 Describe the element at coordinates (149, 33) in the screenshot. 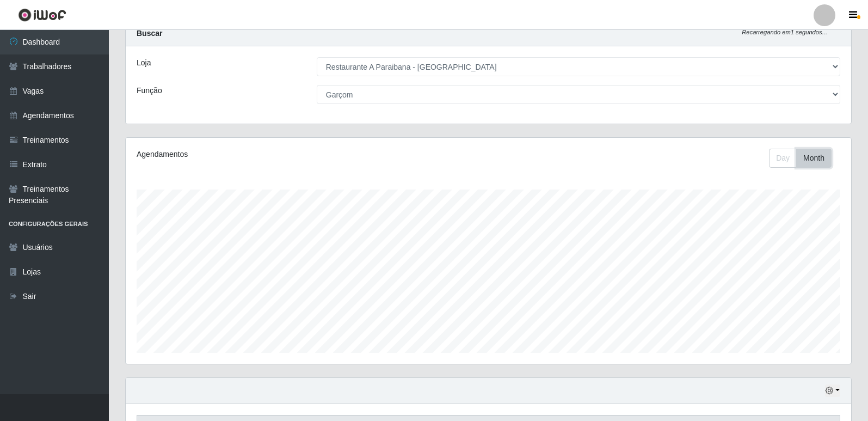

I see `strong: Buscar` at that location.